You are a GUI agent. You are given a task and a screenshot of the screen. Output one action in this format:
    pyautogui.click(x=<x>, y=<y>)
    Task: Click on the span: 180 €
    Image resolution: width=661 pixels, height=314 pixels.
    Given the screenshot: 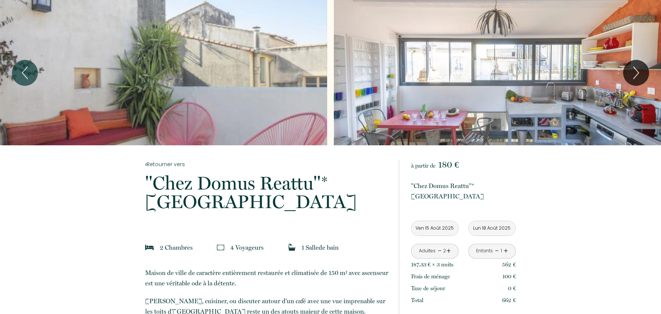 What is the action you would take?
    pyautogui.click(x=449, y=165)
    